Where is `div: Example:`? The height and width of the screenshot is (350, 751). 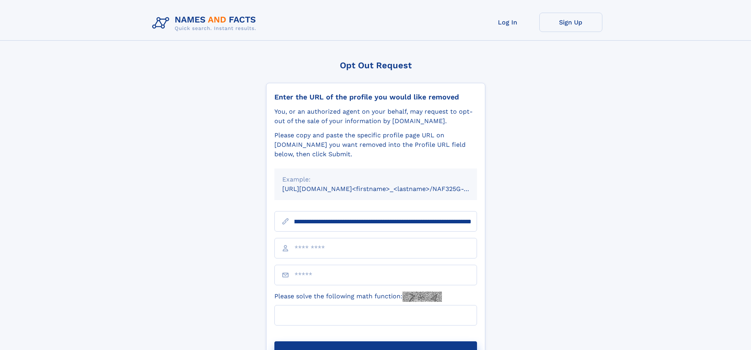 div: Example: is located at coordinates (376, 179).